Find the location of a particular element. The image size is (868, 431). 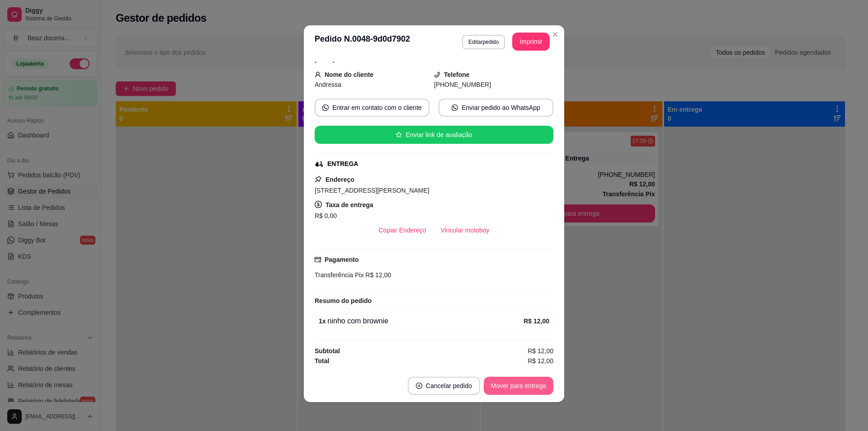

strong: Endereço is located at coordinates (340, 180).